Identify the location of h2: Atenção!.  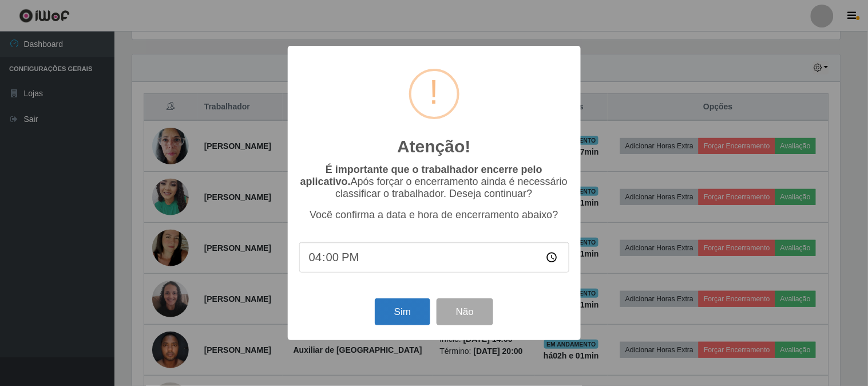
(434, 146).